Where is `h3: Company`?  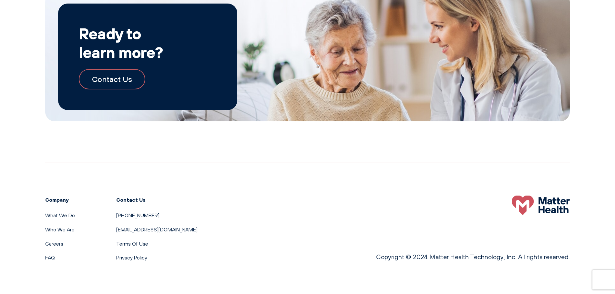 h3: Company is located at coordinates (60, 200).